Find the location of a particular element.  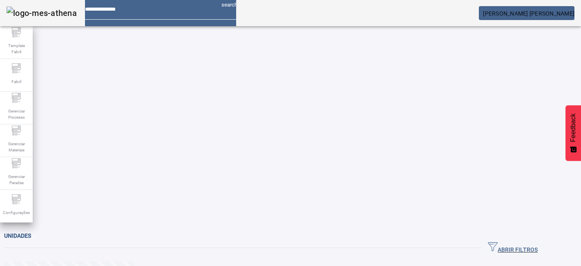

button: Feedback - Mostrar pesquisa is located at coordinates (574, 133).